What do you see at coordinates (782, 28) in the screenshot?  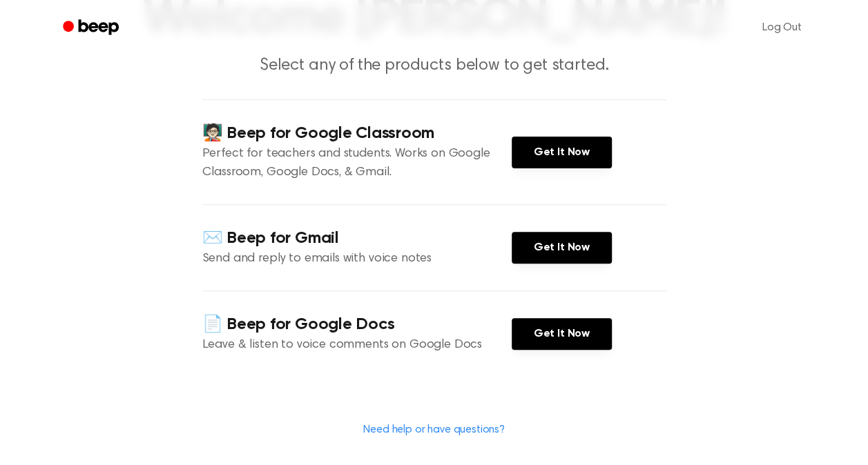 I see `a: Log Out` at bounding box center [782, 28].